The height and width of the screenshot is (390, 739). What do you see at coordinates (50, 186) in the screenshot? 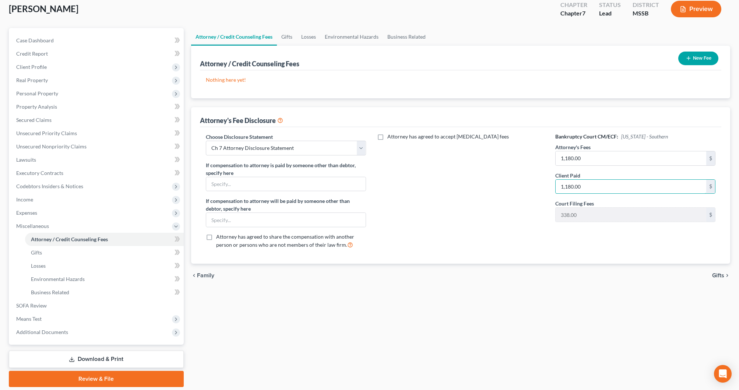
I see `span: Codebtors Insiders & Notices` at bounding box center [50, 186].